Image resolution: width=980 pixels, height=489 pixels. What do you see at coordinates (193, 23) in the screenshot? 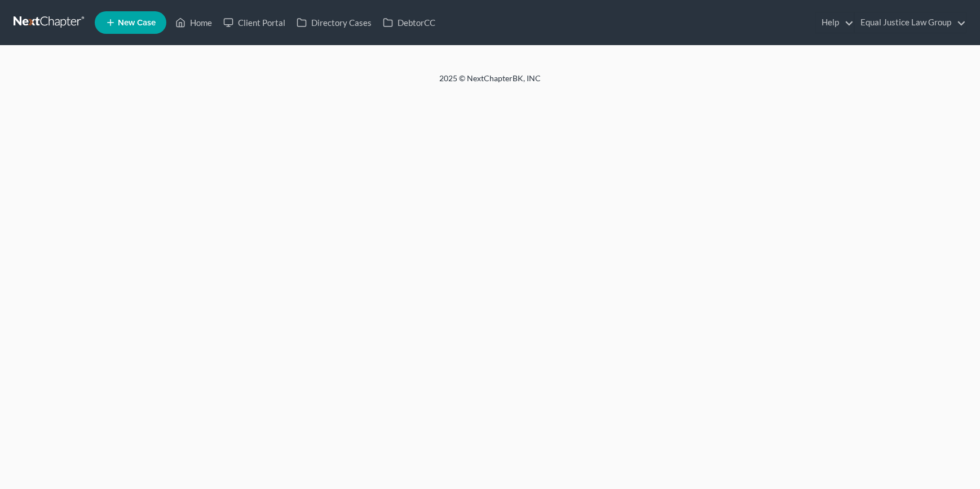
I see `a: Home` at bounding box center [193, 23].